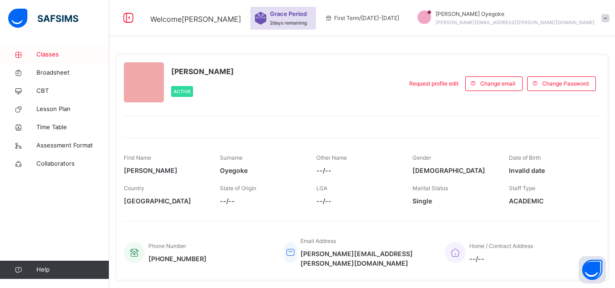  I want to click on span: Single, so click(453, 201).